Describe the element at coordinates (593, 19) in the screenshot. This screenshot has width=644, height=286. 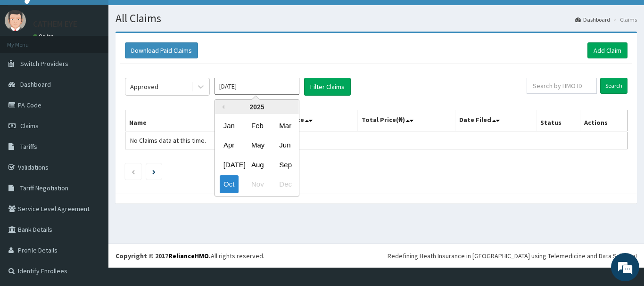
I see `a: Dashboard` at that location.